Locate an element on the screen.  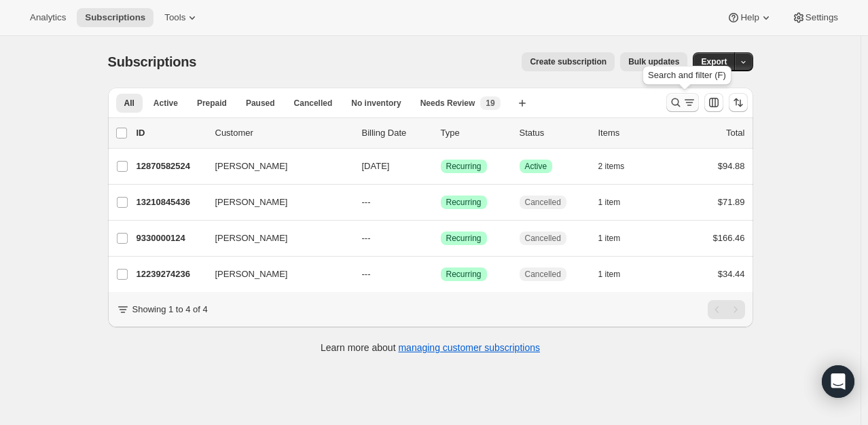
button: Bulk updates is located at coordinates (653, 62).